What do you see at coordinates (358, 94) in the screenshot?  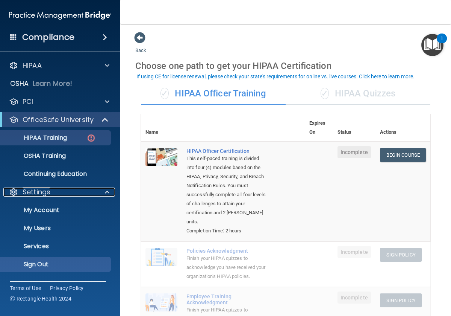 I see `div: HIPAA Quizzes` at bounding box center [358, 94].